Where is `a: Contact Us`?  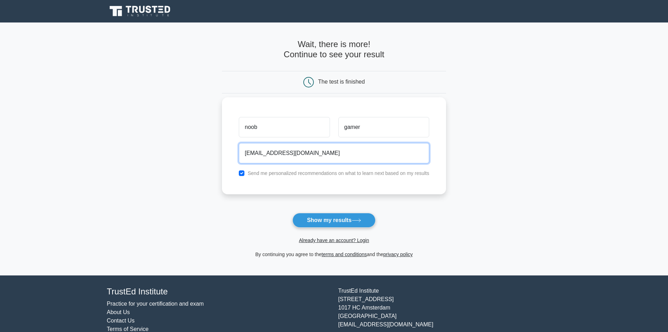
a: Contact Us is located at coordinates (121, 320).